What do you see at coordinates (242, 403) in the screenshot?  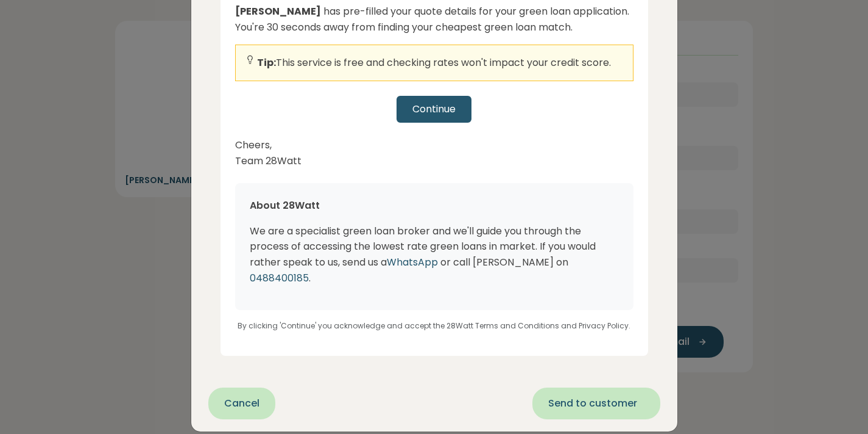 I see `span: Cancel` at bounding box center [242, 403].